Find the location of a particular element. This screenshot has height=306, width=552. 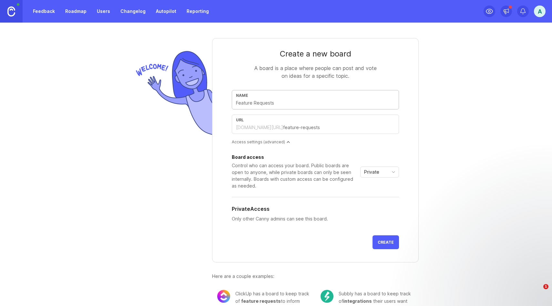

a: Roadmap is located at coordinates (76, 11).